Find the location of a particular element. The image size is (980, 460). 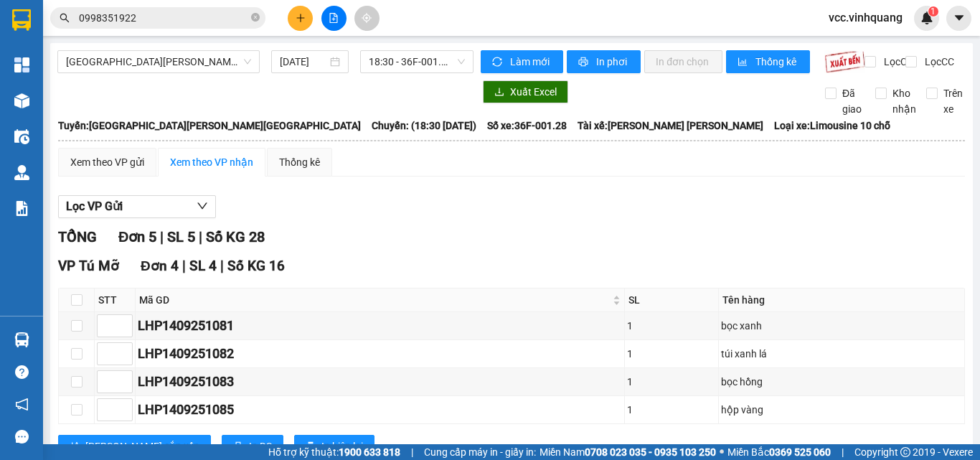

td: LHP1409251085 is located at coordinates (380, 410).